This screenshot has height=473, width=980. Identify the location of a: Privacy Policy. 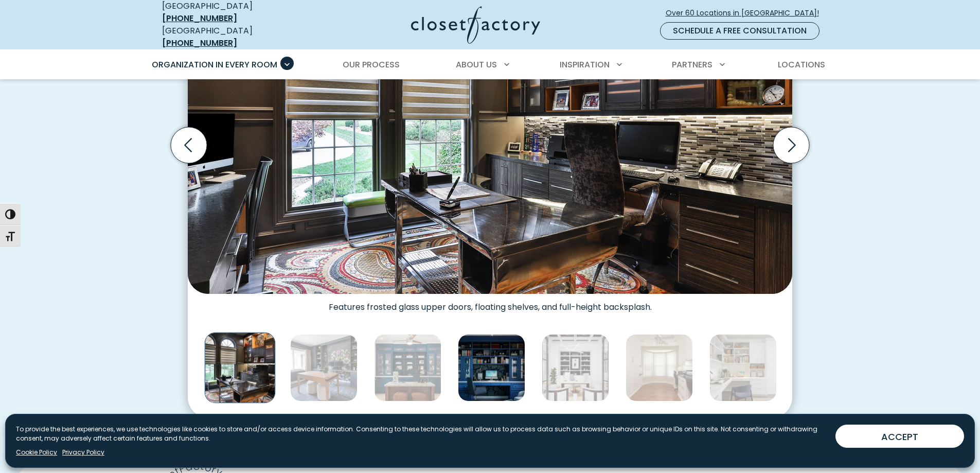
(83, 452).